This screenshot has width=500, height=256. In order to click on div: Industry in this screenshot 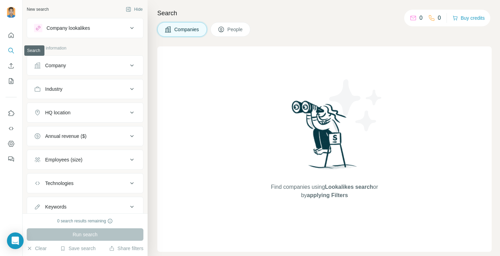, I will do `click(54, 89)`.